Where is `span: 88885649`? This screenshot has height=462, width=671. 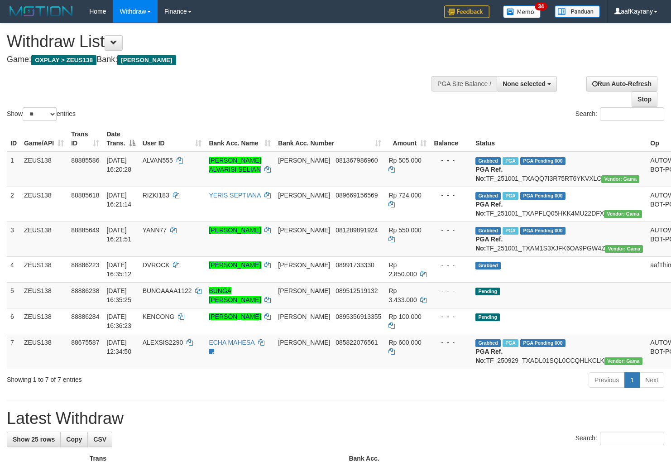
span: 88885649 is located at coordinates (85, 230).